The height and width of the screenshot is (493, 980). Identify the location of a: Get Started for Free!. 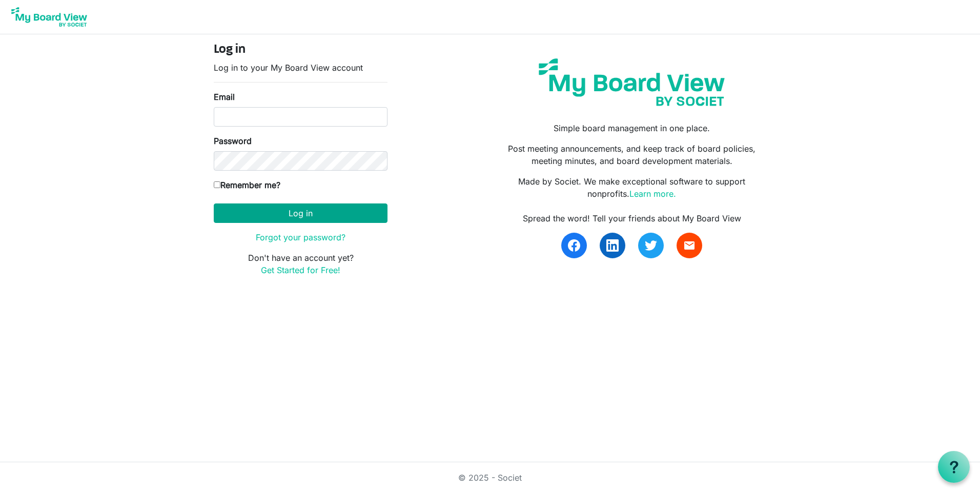
(300, 270).